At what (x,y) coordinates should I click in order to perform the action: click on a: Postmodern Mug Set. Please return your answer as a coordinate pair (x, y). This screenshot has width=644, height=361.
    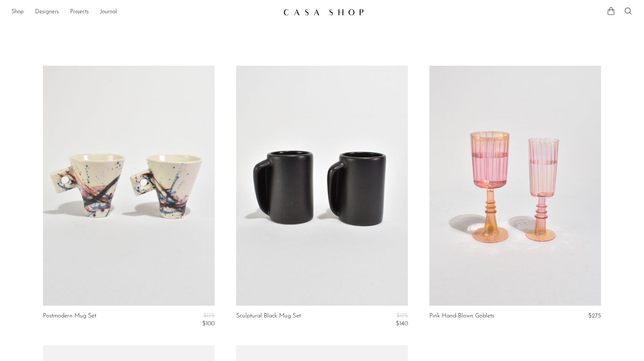
    Looking at the image, I should click on (69, 320).